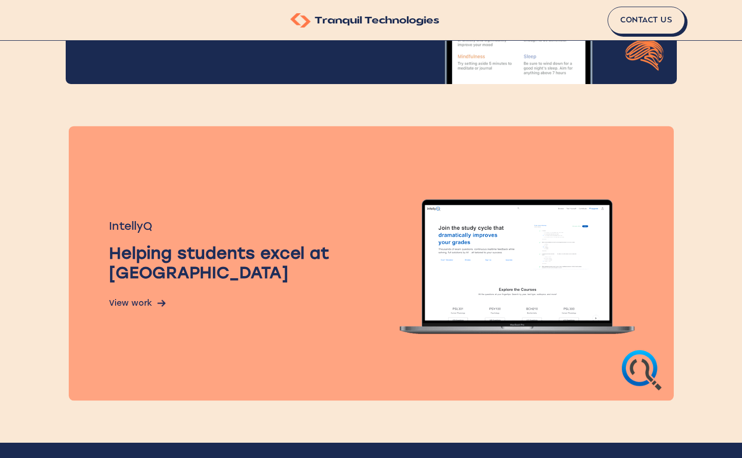 The height and width of the screenshot is (458, 742). I want to click on img: Tranquil Technologies Logo, so click(301, 20).